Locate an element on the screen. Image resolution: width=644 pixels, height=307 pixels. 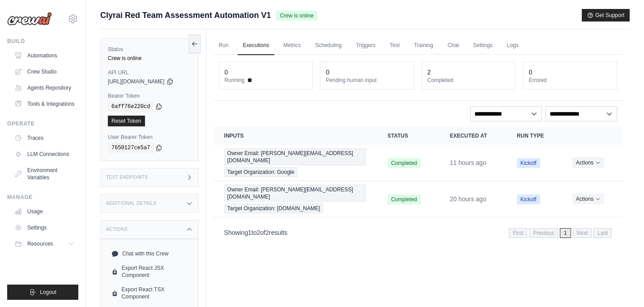
div: Manage is located at coordinates (42, 197).